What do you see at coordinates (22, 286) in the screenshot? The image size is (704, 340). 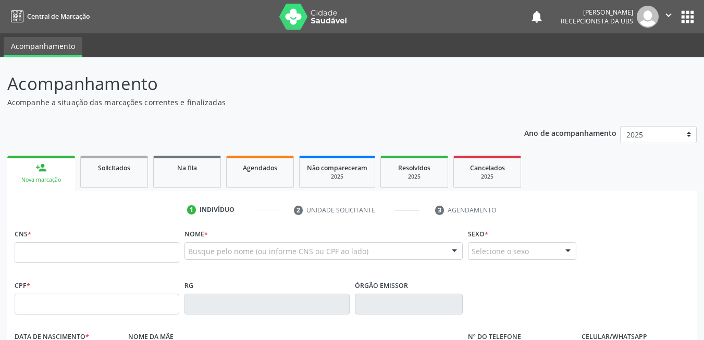 I see `label: CPF` at bounding box center [22, 286].